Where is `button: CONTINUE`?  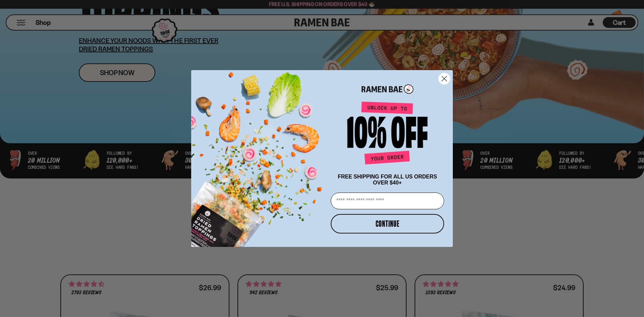 button: CONTINUE is located at coordinates (387, 224).